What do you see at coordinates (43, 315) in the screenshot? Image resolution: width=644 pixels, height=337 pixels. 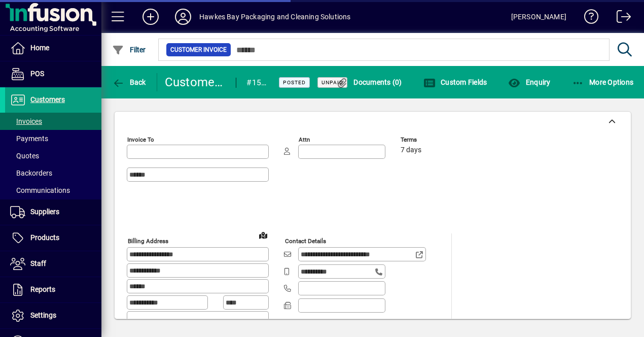 I see `span: Settings` at bounding box center [43, 315].